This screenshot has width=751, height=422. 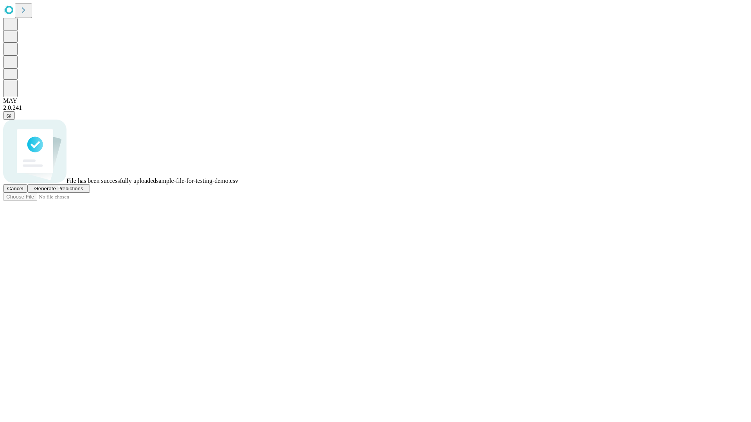 What do you see at coordinates (58, 188) in the screenshot?
I see `span: Generate Predictions` at bounding box center [58, 188].